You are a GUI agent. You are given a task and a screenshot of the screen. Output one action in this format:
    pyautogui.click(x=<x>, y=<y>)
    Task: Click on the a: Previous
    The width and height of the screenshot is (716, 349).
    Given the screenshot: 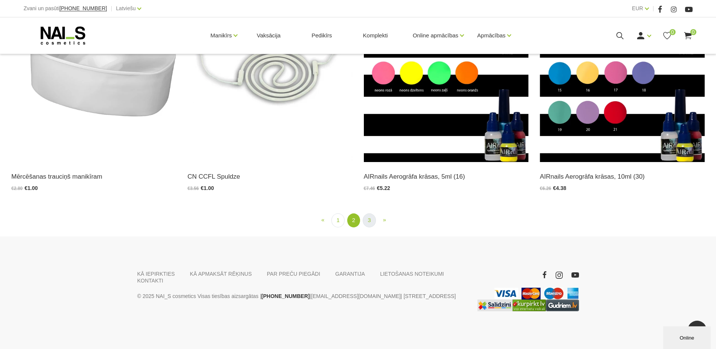 What is the action you would take?
    pyautogui.click(x=323, y=220)
    